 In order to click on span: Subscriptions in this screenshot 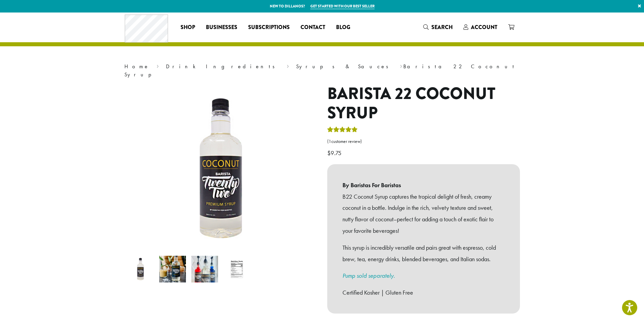, I will do `click(269, 27)`.